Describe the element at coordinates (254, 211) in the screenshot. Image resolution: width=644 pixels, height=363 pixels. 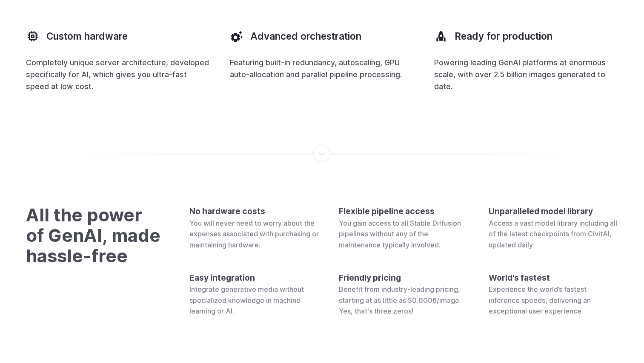
I see `h4: No hardware costs` at that location.